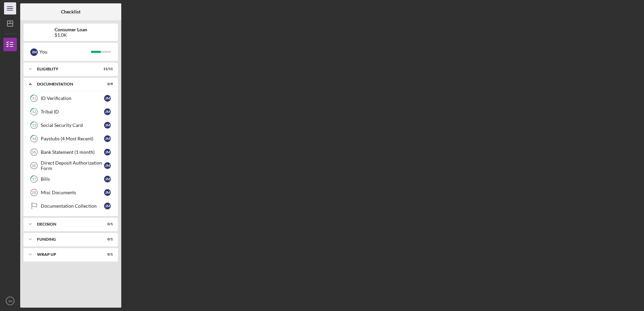 The height and width of the screenshot is (311, 644). Describe the element at coordinates (67, 239) in the screenshot. I see `div: Funding` at that location.